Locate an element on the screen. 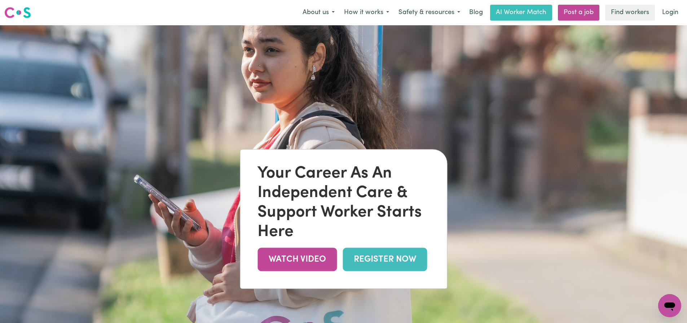 The height and width of the screenshot is (323, 687). img: Careseekers logo is located at coordinates (18, 13).